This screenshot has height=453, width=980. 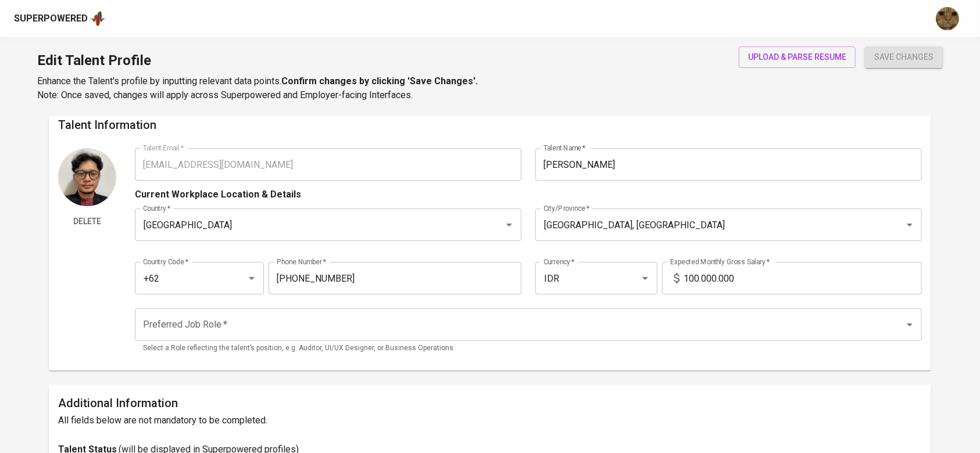 What do you see at coordinates (257, 60) in the screenshot?
I see `h1: Edit Talent Profile` at bounding box center [257, 60].